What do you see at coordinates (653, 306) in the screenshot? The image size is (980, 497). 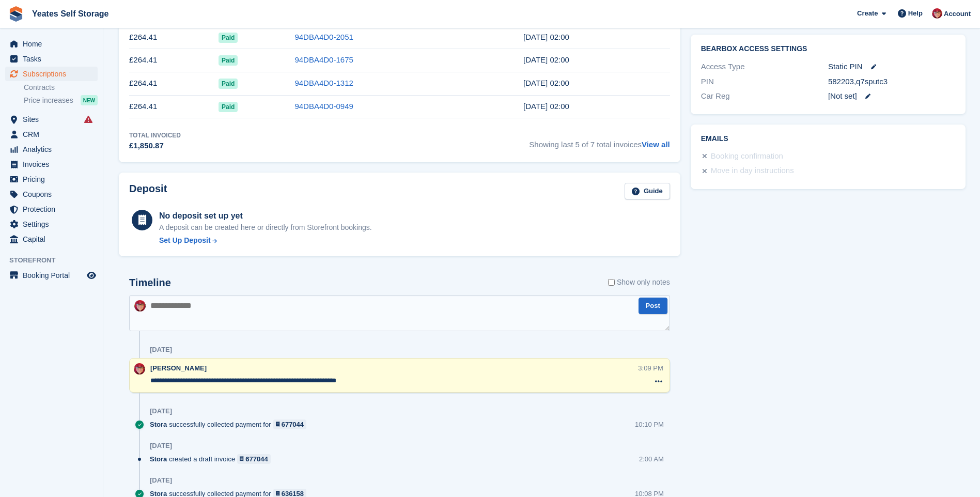 I see `button: Post` at bounding box center [653, 306].